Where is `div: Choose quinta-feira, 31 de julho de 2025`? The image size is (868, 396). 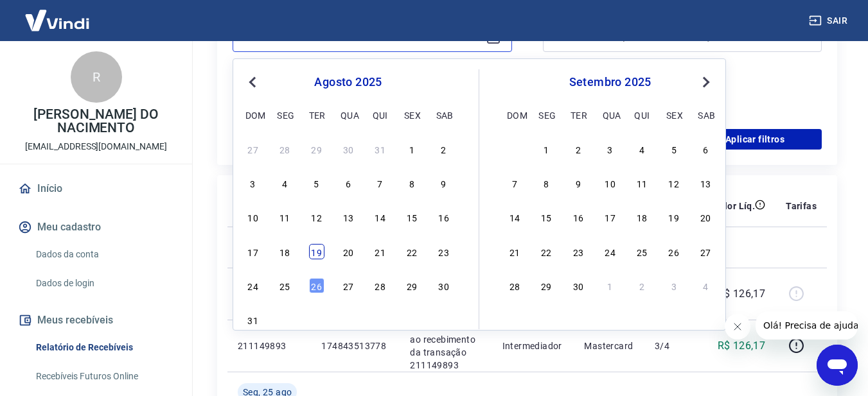
div: Choose quinta-feira, 31 de julho de 2025 is located at coordinates (380, 149).